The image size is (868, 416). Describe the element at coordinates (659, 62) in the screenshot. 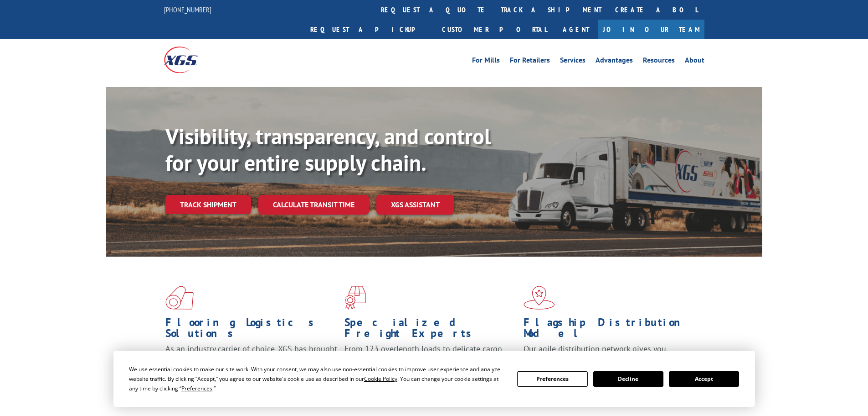

I see `a: Resources` at that location.